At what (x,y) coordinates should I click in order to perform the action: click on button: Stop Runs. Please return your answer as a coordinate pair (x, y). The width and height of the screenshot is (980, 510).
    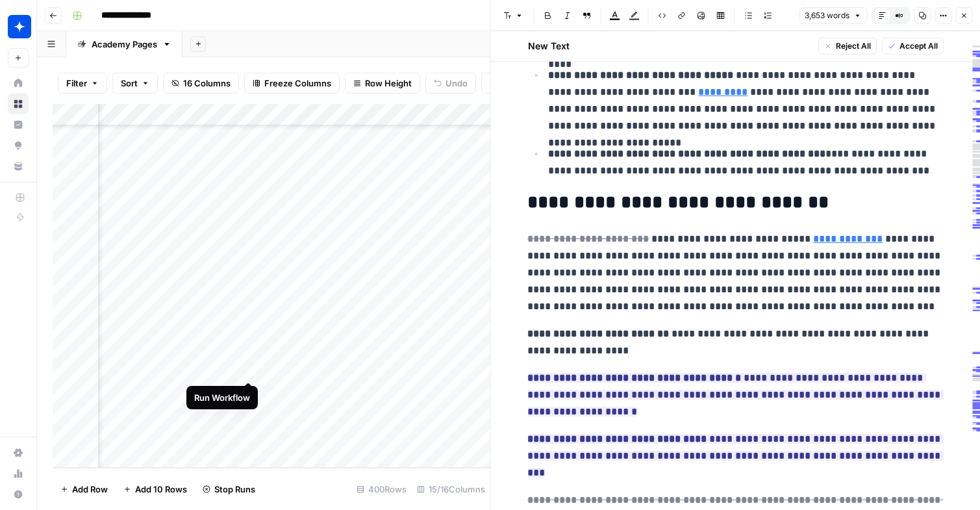
    Looking at the image, I should click on (228, 489).